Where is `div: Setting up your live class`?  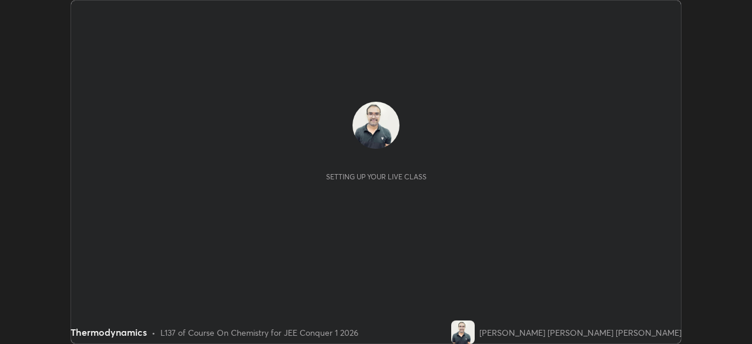 div: Setting up your live class is located at coordinates (376, 176).